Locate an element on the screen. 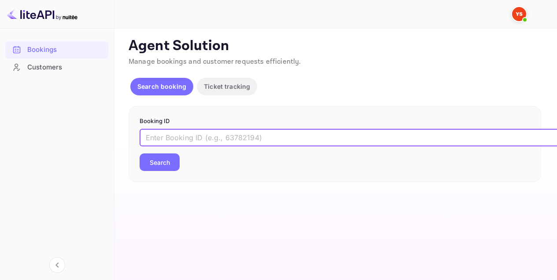  p: Booking ID is located at coordinates (334, 121).